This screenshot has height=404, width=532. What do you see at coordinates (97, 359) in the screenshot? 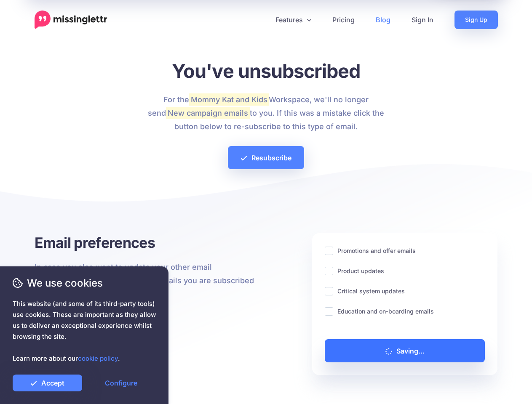
I see `a: cookie policy` at bounding box center [97, 359].